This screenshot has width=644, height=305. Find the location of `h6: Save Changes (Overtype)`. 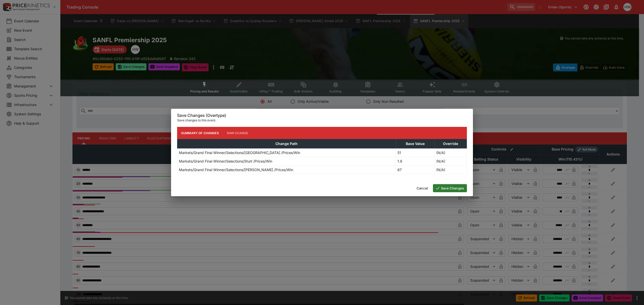

h6: Save Changes (Overtype) is located at coordinates (322, 116).